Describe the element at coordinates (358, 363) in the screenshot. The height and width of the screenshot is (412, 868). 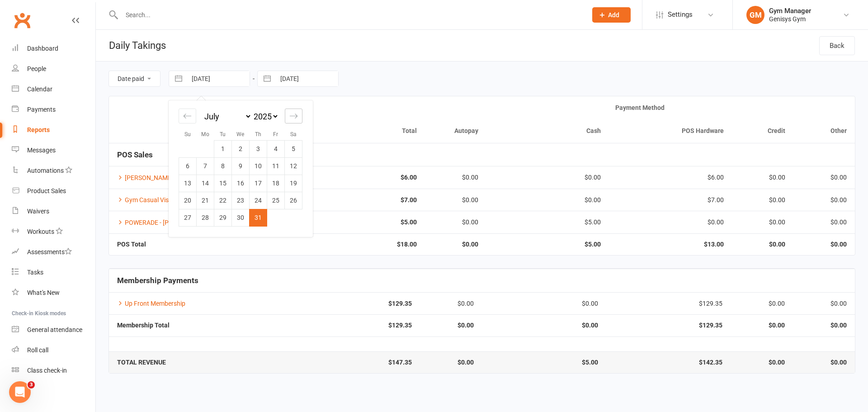
I see `strong: $147.35` at that location.